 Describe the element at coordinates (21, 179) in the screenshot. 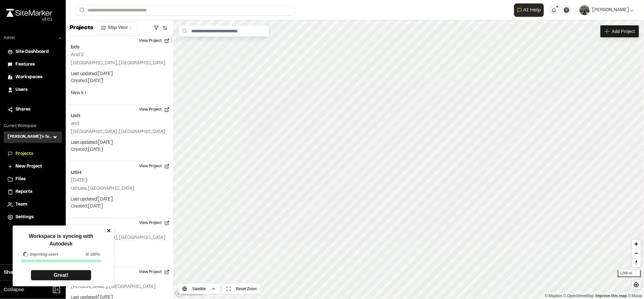

I see `span: Files` at that location.